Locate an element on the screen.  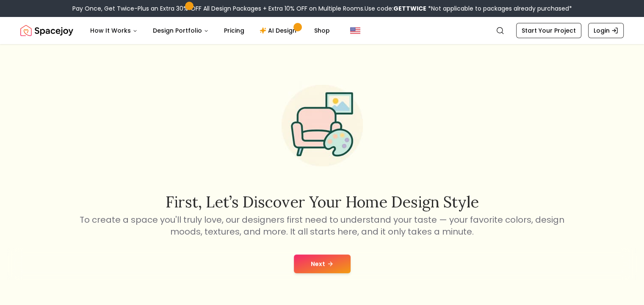
a: Spacejoy is located at coordinates (46, 31).